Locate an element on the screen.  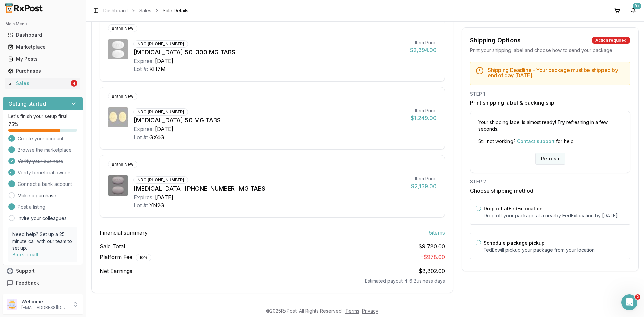
div: Action required is located at coordinates (611, 41).